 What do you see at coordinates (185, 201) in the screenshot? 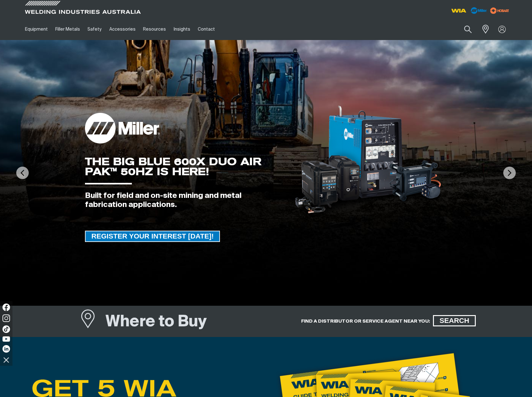
I see `div: Built for field and on-site mining and metal fabrication applications.` at bounding box center [185, 201].